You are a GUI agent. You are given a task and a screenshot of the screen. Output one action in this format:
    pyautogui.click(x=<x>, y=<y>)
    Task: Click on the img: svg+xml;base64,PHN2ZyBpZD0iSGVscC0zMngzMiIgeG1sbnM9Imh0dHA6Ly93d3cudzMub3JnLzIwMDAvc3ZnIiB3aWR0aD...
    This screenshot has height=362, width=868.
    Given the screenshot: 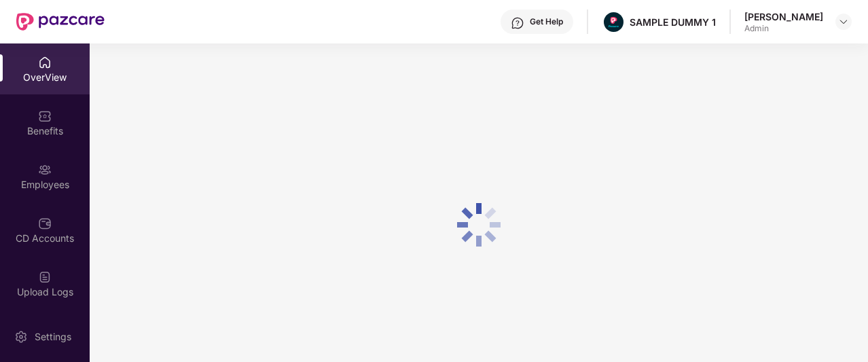 What is the action you would take?
    pyautogui.click(x=517, y=23)
    